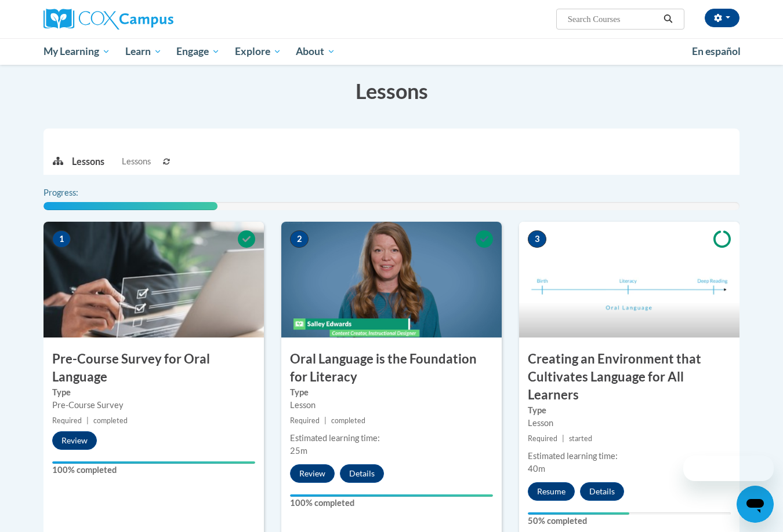  I want to click on label: 50% completed, so click(629, 521).